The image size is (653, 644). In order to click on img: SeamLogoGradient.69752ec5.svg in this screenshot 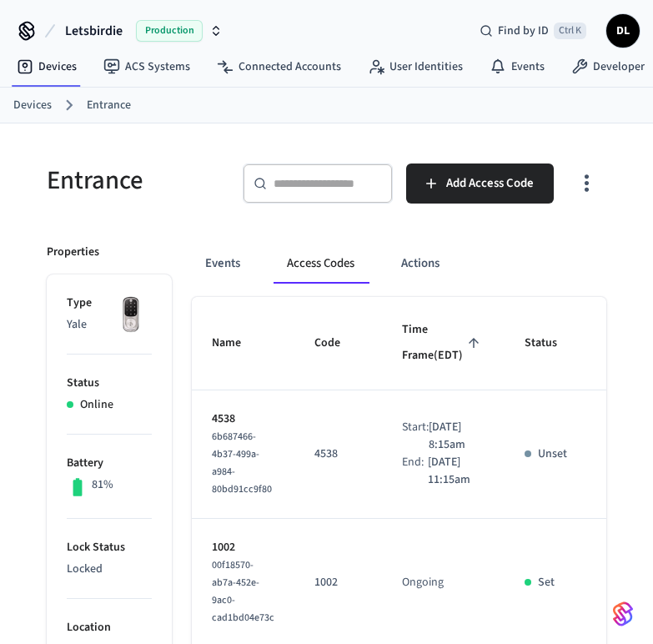, I will do `click(623, 614)`.